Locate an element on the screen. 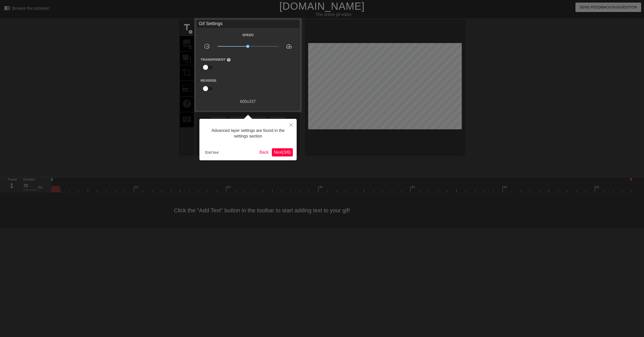 This screenshot has width=644, height=337. span: Next ( 3 / 6 ) is located at coordinates (282, 152).